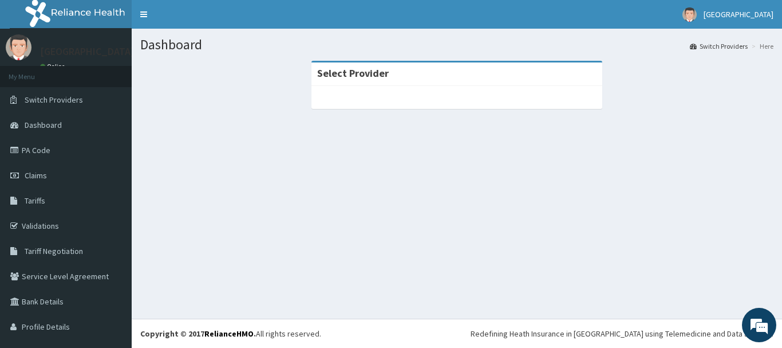  What do you see at coordinates (198, 333) in the screenshot?
I see `strong: Copyright © 2017 .` at bounding box center [198, 333].